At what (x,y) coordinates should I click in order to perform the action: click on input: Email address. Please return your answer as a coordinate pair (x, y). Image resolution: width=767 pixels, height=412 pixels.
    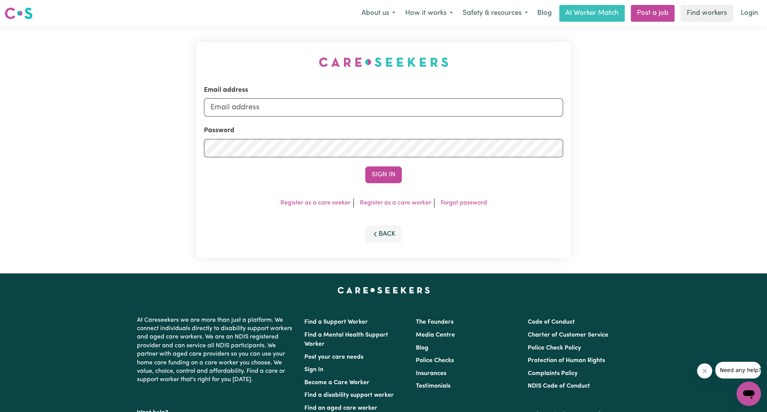
    Looking at the image, I should click on (384, 107).